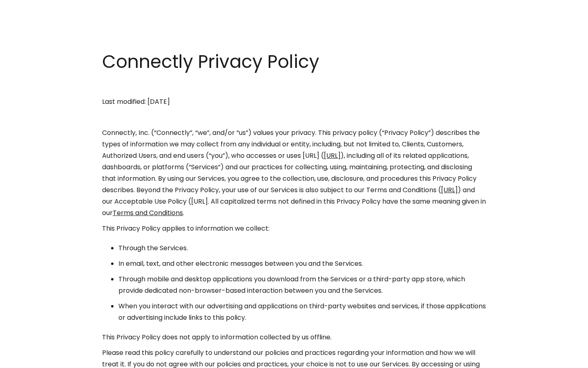 This screenshot has height=368, width=588. I want to click on li: When you interact with our advertising and applications on third-party websites and services, if ..., so click(302, 312).